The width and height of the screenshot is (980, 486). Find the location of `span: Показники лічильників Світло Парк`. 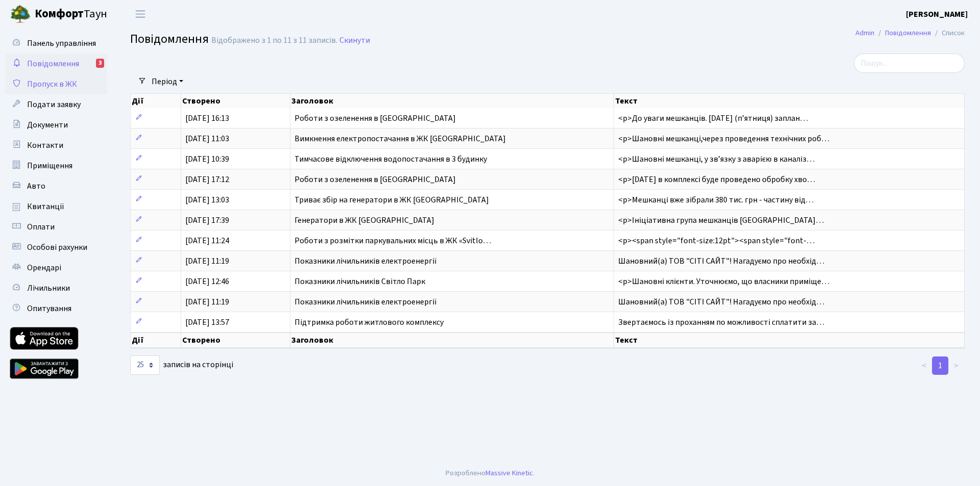

span: Показники лічильників Світло Парк is located at coordinates (359, 282).